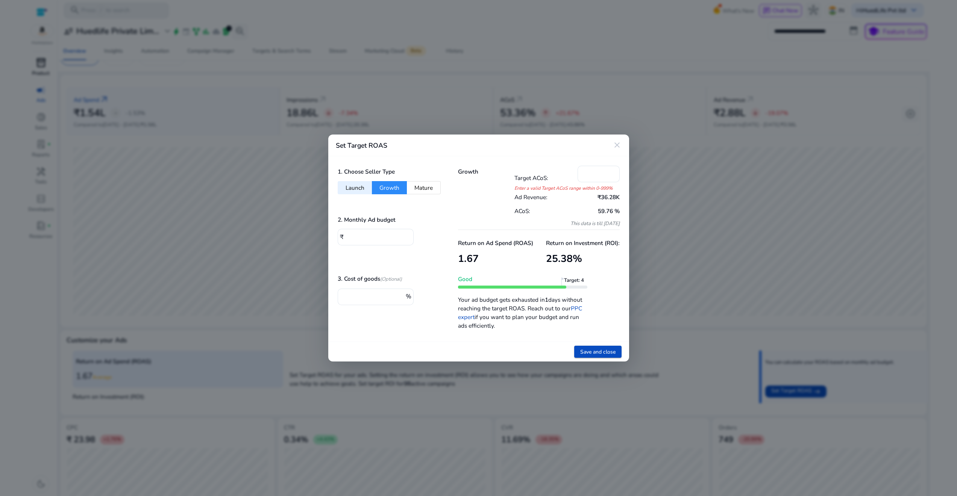 The width and height of the screenshot is (957, 496). What do you see at coordinates (541, 211) in the screenshot?
I see `p: ACoS:` at bounding box center [541, 211].